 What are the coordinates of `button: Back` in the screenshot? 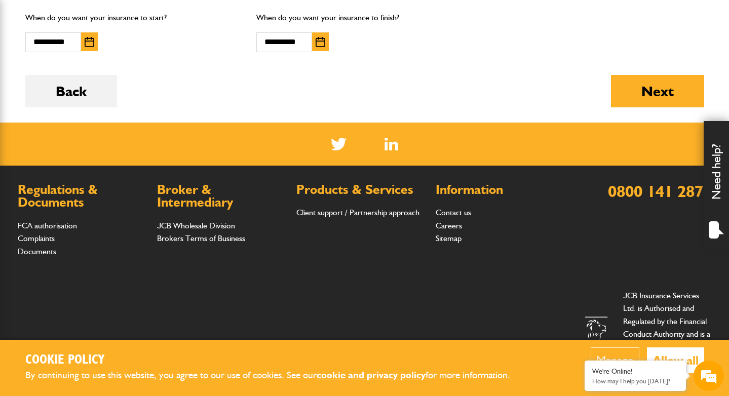 It's located at (71, 91).